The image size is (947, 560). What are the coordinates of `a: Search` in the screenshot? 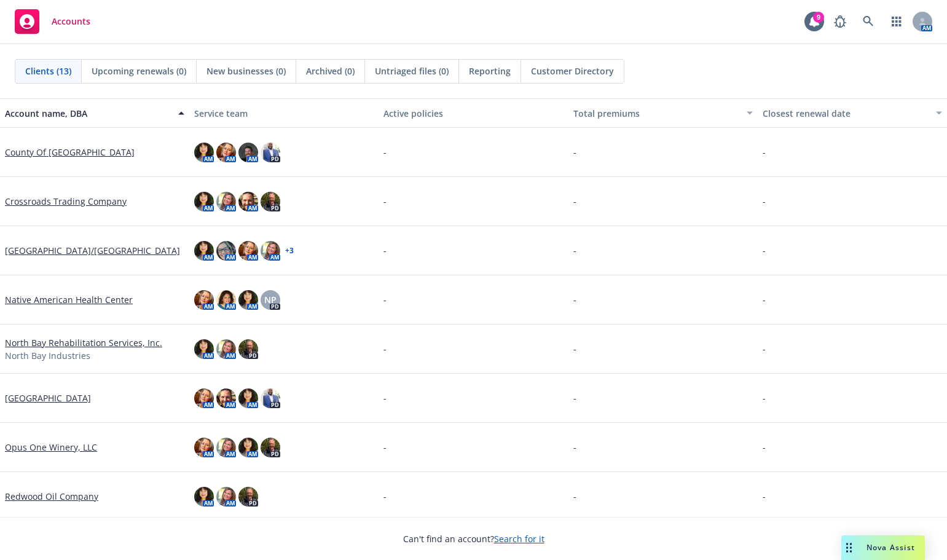 It's located at (868, 22).